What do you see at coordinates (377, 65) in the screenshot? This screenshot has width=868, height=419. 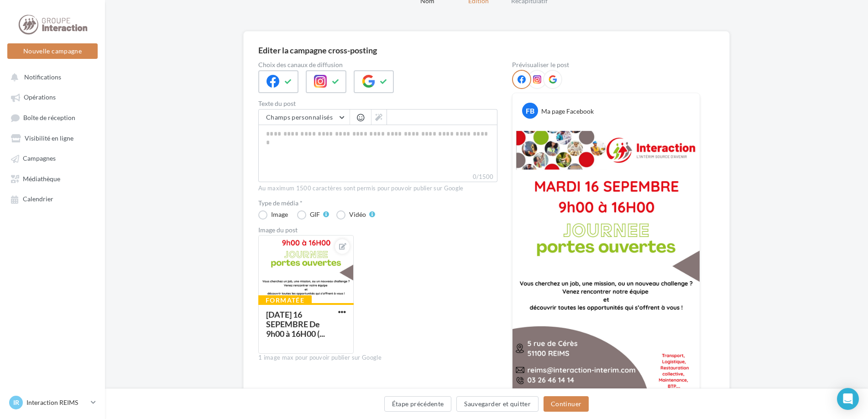 I see `label: Choix des canaux de diffusion` at bounding box center [377, 65].